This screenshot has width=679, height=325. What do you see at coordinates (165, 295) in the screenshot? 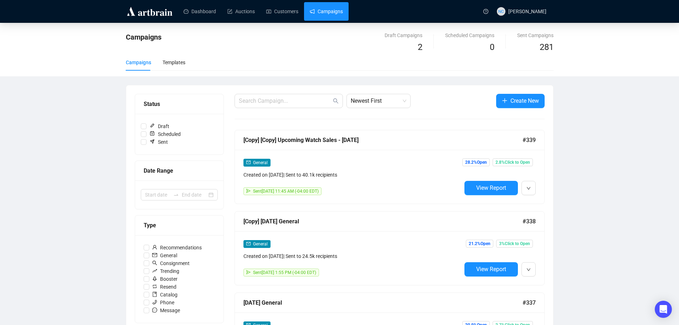
I see `span: Catalog` at bounding box center [165, 295].